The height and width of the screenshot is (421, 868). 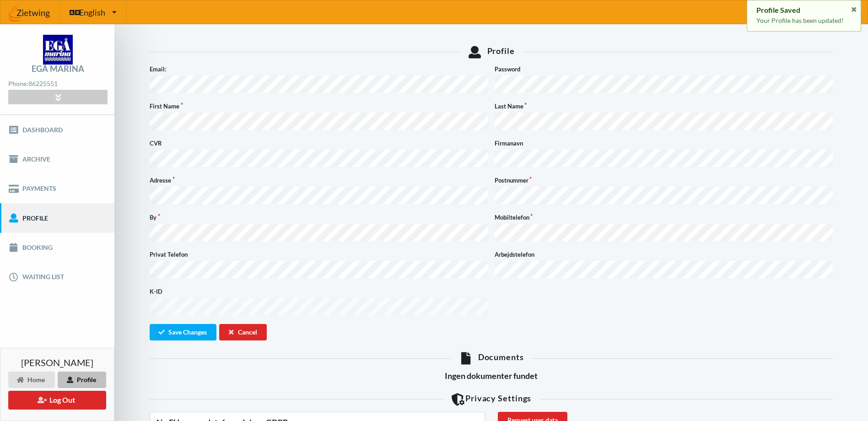 I want to click on div: Profile Saved, so click(x=804, y=10).